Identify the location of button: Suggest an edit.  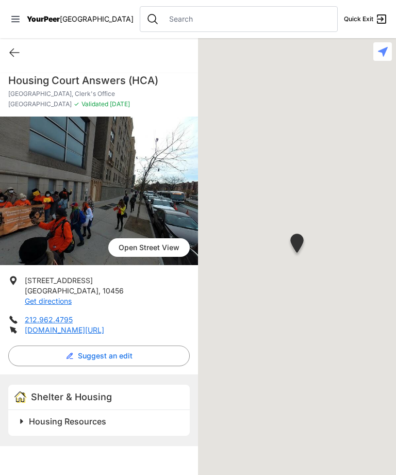
(99, 356).